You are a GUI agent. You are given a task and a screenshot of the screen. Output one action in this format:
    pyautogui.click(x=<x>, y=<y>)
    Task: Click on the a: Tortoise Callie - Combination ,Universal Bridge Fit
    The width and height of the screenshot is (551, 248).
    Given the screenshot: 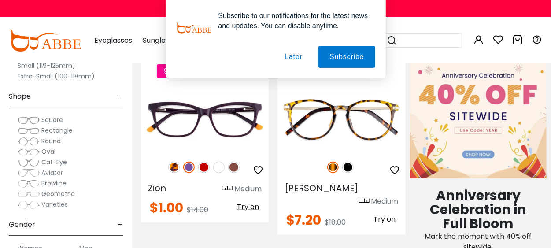 What is the action you would take?
    pyautogui.click(x=341, y=119)
    